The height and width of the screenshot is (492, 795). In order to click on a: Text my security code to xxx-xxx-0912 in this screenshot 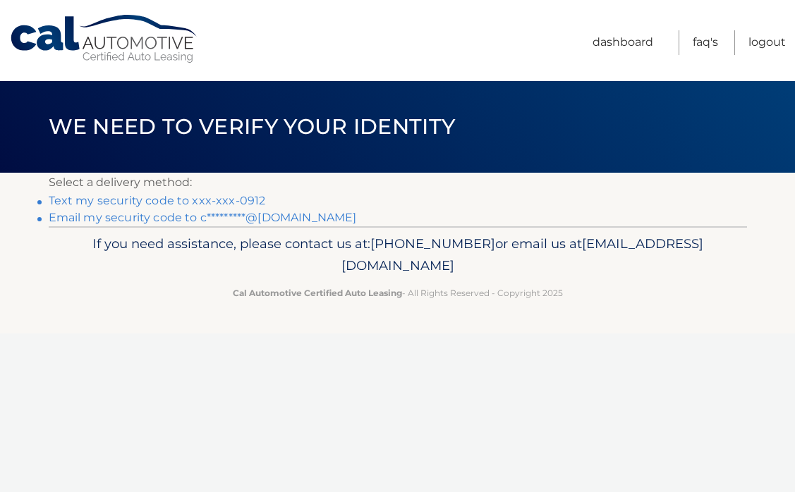, I will do `click(157, 200)`.